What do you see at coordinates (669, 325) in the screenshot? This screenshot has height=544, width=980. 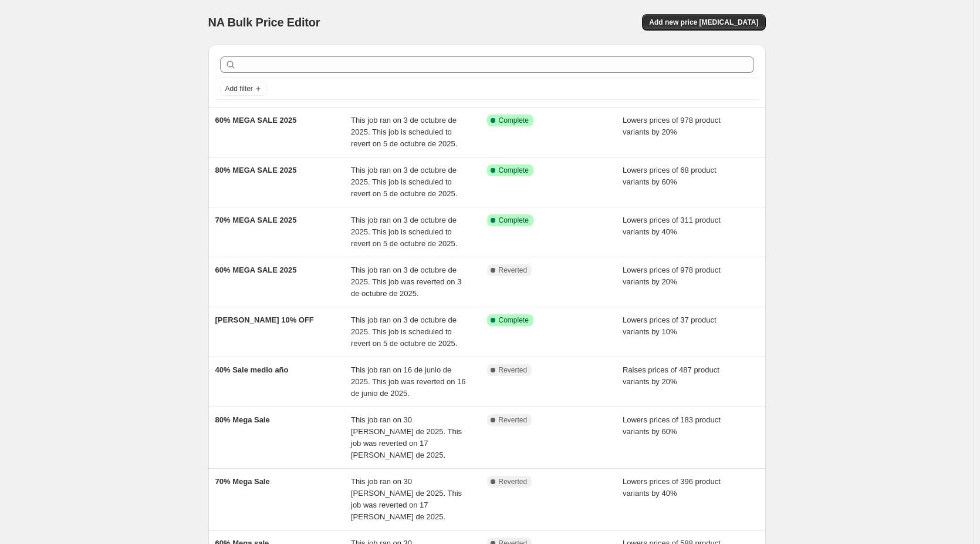 I see `span: Lowers prices of 37 product variants by 10%` at bounding box center [669, 325].